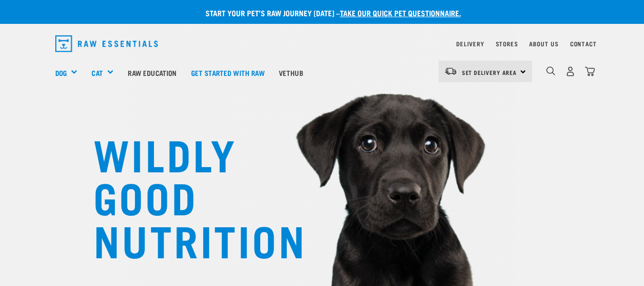  What do you see at coordinates (571, 71) in the screenshot?
I see `img: user.png` at bounding box center [571, 71].